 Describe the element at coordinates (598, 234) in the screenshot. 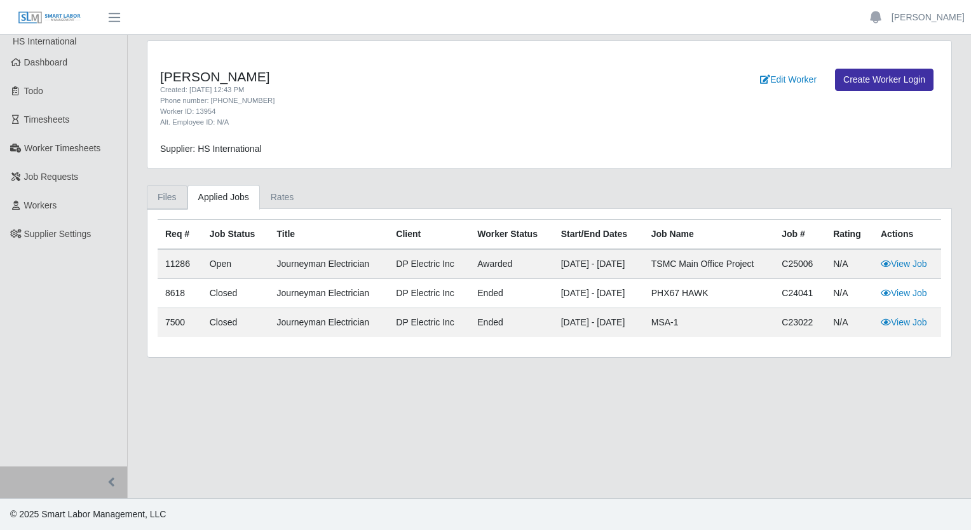

I see `th: Start/End Dates` at that location.